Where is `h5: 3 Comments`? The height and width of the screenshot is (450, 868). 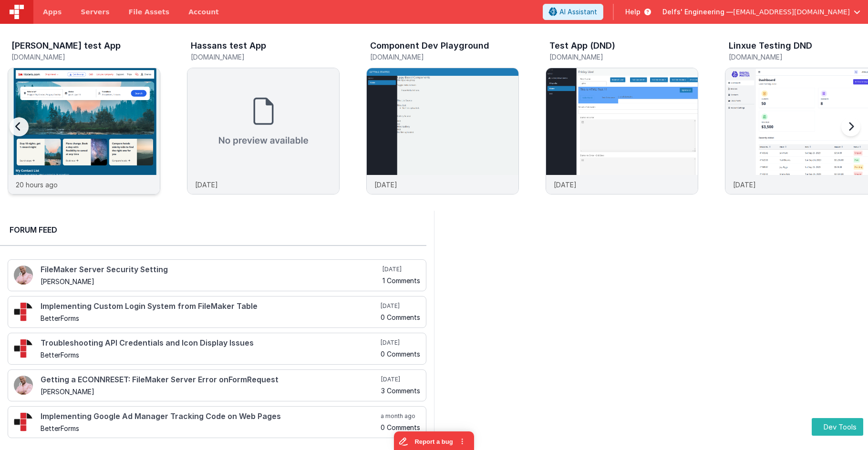 h5: 3 Comments is located at coordinates (401, 390).